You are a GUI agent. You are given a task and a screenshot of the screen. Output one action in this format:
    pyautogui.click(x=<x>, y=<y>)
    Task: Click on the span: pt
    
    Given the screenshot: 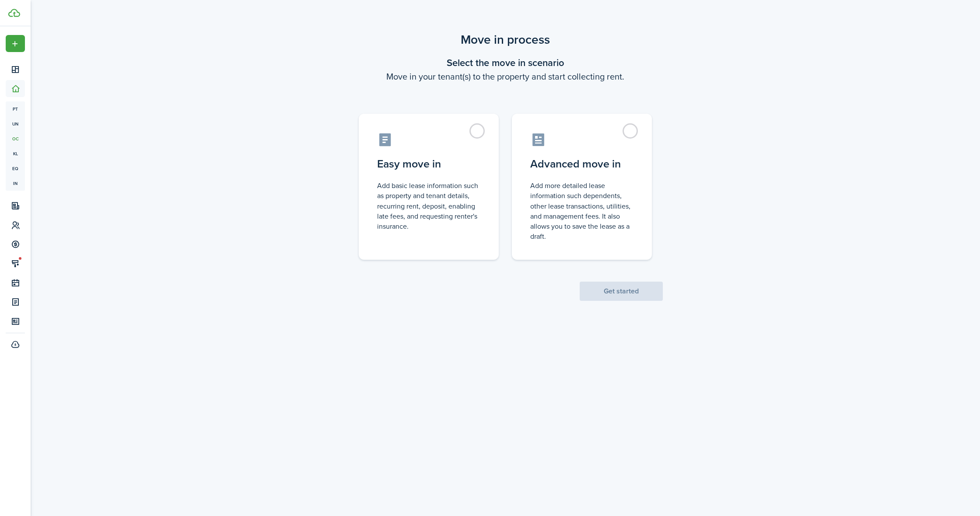 What is the action you would take?
    pyautogui.click(x=15, y=109)
    